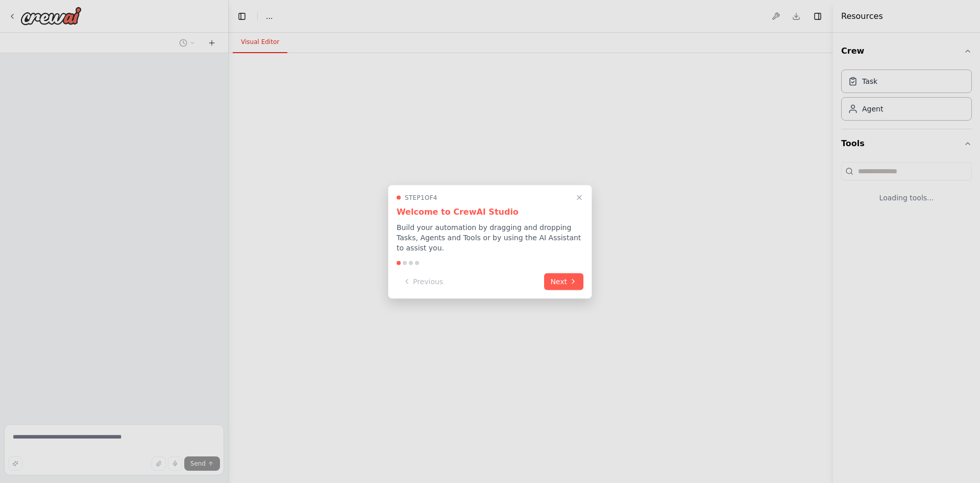 The width and height of the screenshot is (980, 483). Describe the element at coordinates (580, 197) in the screenshot. I see `button: Close walkthrough` at that location.